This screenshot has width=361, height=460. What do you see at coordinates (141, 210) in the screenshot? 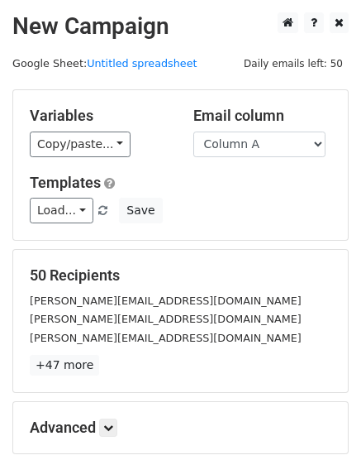
I see `button: Save` at bounding box center [141, 210].